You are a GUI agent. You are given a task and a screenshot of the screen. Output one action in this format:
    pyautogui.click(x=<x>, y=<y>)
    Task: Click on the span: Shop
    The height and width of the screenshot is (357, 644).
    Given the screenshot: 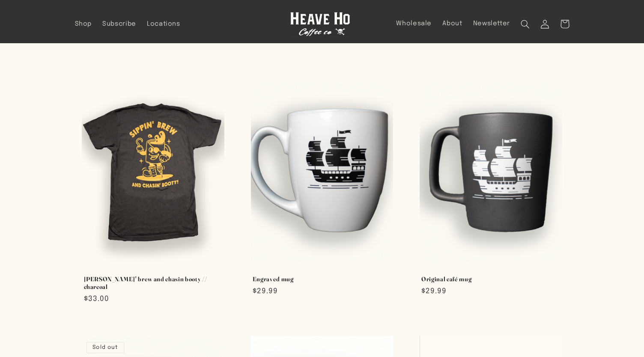 What is the action you would take?
    pyautogui.click(x=83, y=24)
    